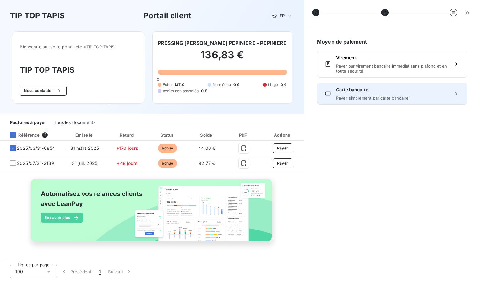 This screenshot has height=282, width=480. I want to click on span: Litige, so click(273, 85).